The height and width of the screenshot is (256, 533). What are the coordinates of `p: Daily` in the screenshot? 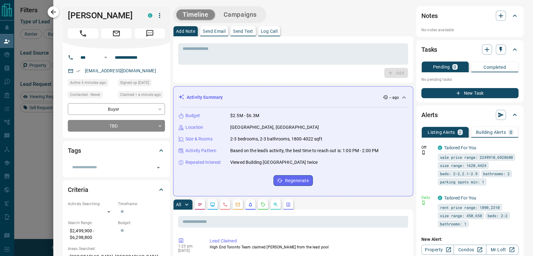 It's located at (428, 197).